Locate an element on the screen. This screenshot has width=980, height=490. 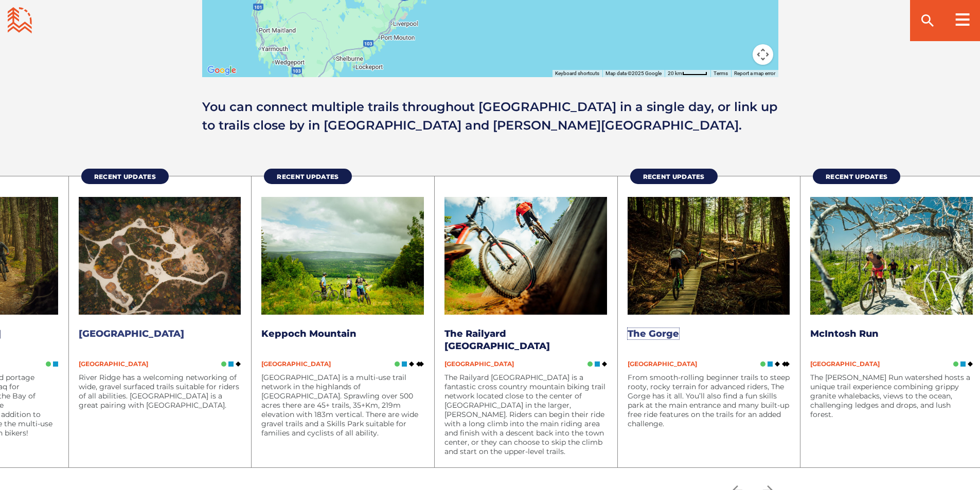
a: McIntosh Run is located at coordinates (844, 334).